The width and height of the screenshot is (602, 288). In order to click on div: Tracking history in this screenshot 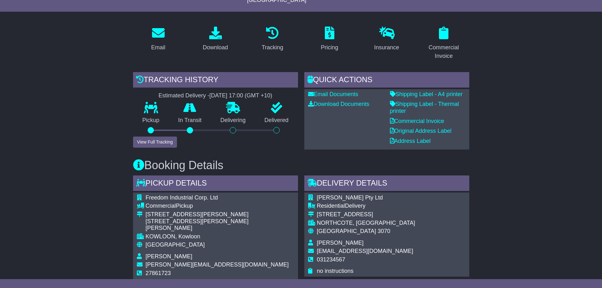, I will do `click(216, 81)`.